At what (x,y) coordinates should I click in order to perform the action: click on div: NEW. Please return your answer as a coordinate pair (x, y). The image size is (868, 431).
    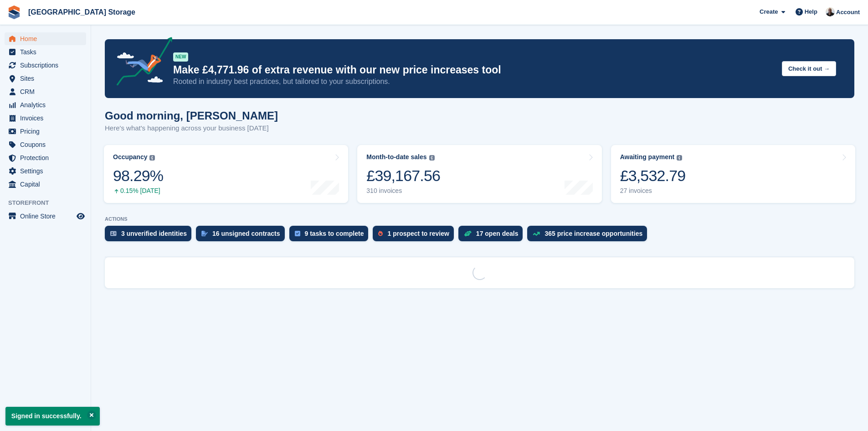
    Looking at the image, I should click on (180, 57).